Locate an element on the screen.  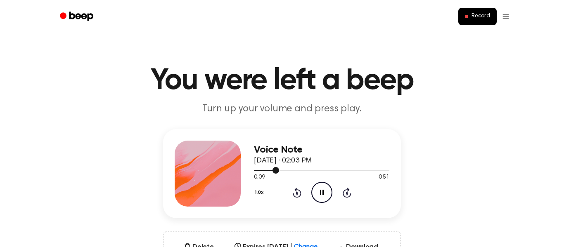
a: Beep is located at coordinates (77, 17).